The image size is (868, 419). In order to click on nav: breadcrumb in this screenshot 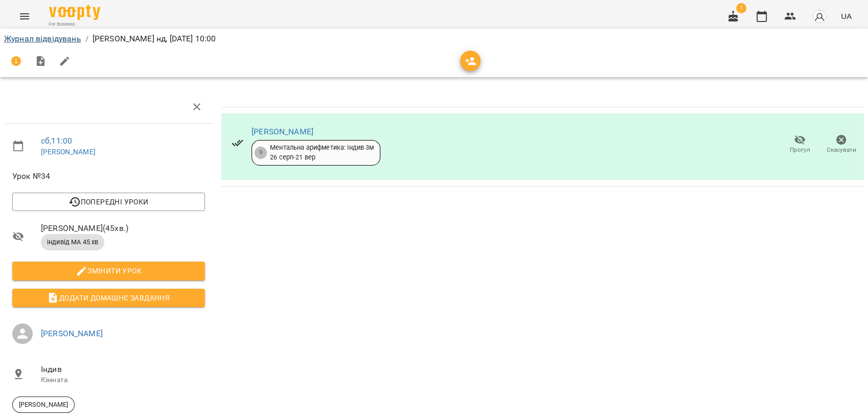, I will do `click(434, 39)`.